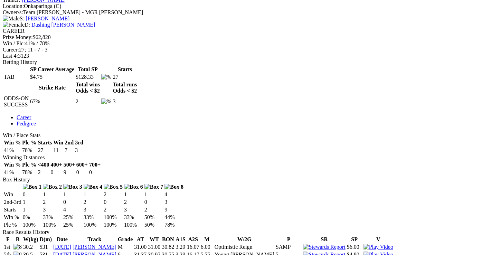 The image size is (491, 255). Describe the element at coordinates (244, 239) in the screenshot. I see `th: W/2G` at that location.